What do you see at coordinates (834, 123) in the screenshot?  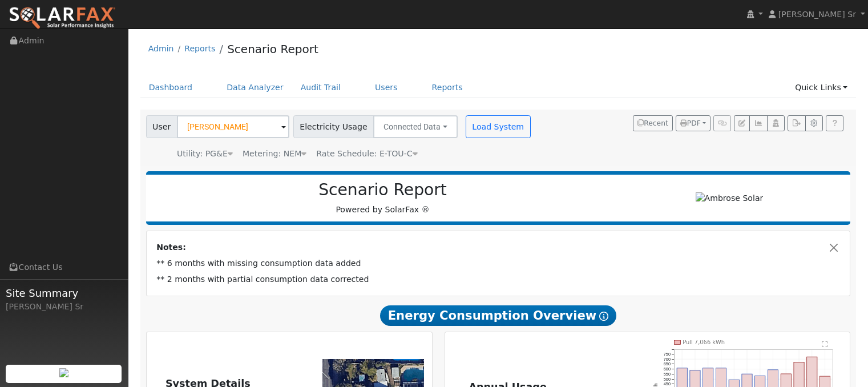 I see `a: Help Link` at bounding box center [834, 123].